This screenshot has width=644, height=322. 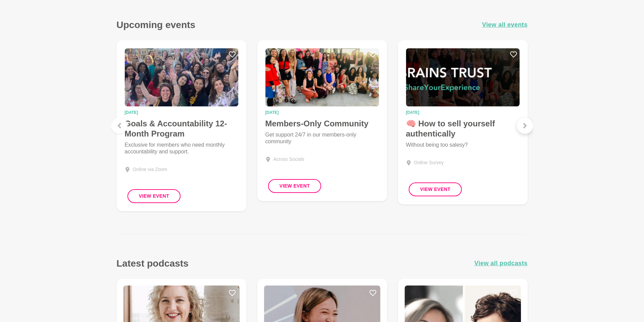 I want to click on img: 🧠 How to sell yourself authentically, so click(x=463, y=78).